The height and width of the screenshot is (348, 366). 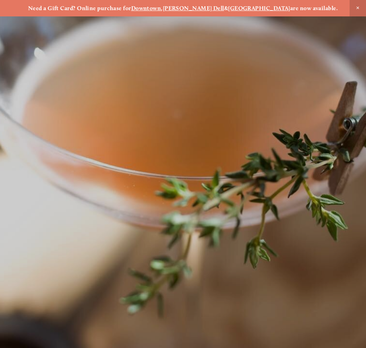 I want to click on strong: are now available., so click(x=314, y=8).